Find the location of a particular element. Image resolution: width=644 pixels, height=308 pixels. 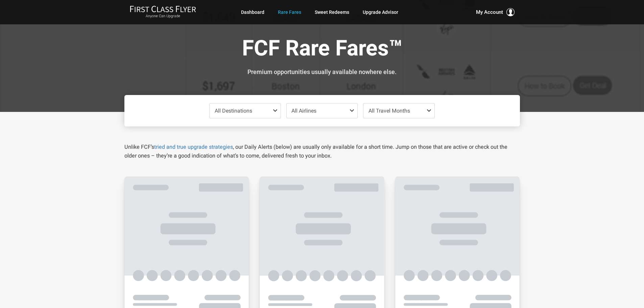

small: Anyone Can Upgrade is located at coordinates (163, 16).